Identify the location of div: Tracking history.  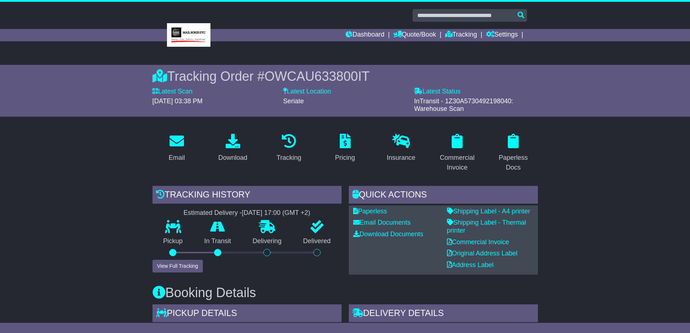
(247, 196).